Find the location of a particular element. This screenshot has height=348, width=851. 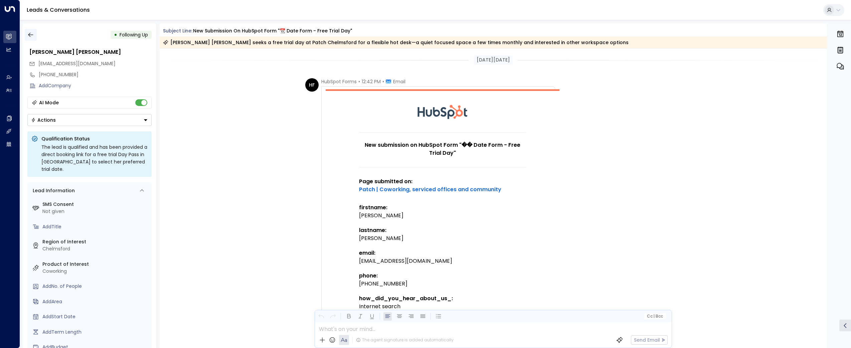

label: Product of Interest is located at coordinates (96, 264).